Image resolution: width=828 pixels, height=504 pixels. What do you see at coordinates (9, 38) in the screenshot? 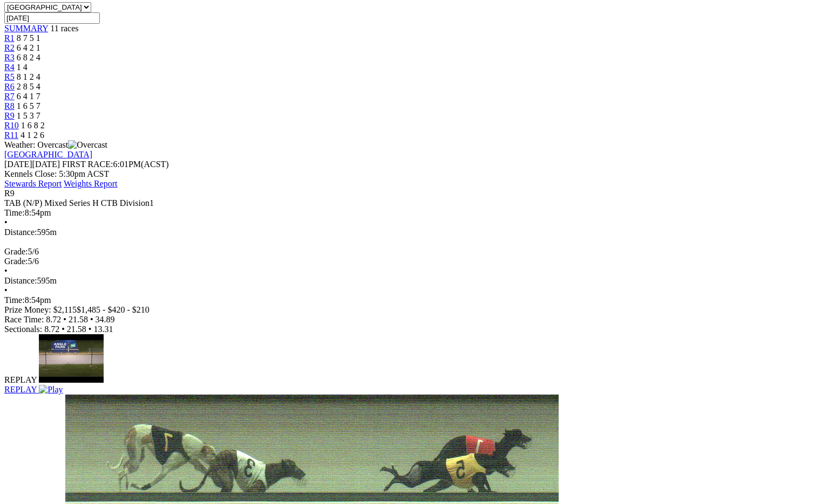
I see `a: R1` at bounding box center [9, 38].